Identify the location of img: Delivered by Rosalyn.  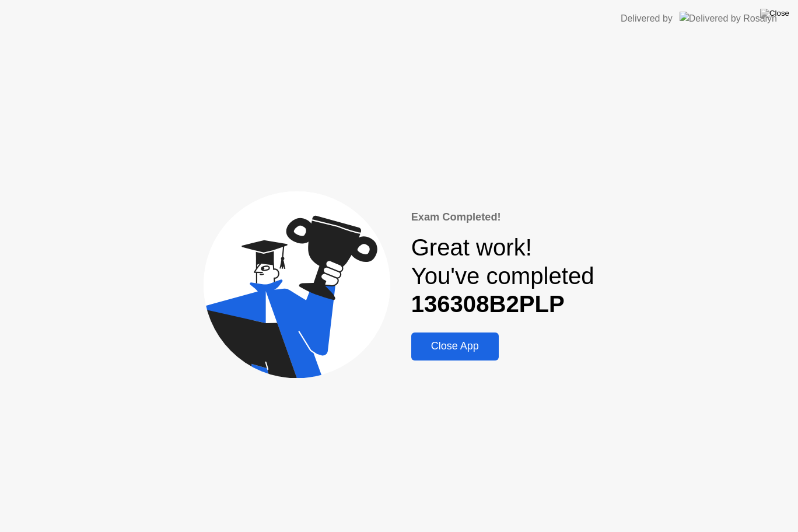
(727, 18).